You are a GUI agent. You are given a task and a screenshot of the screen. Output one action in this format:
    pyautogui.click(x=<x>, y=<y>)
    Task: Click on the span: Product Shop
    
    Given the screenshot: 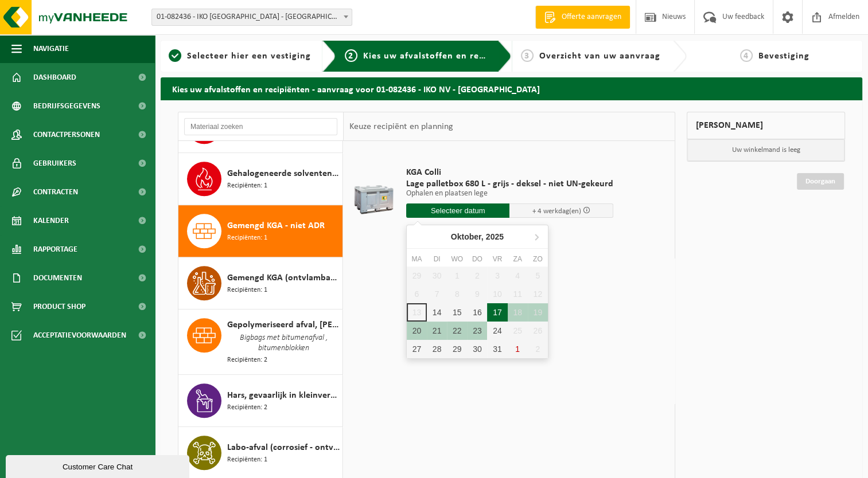 What is the action you would take?
    pyautogui.click(x=59, y=307)
    